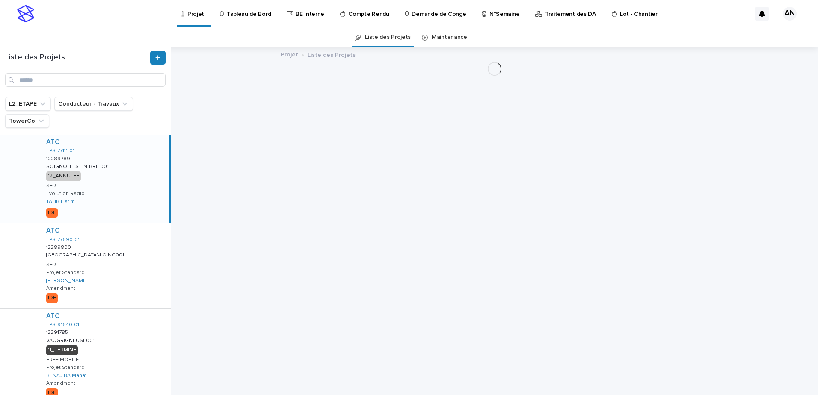 The width and height of the screenshot is (818, 395). I want to click on h1: Liste des Projets, so click(77, 58).